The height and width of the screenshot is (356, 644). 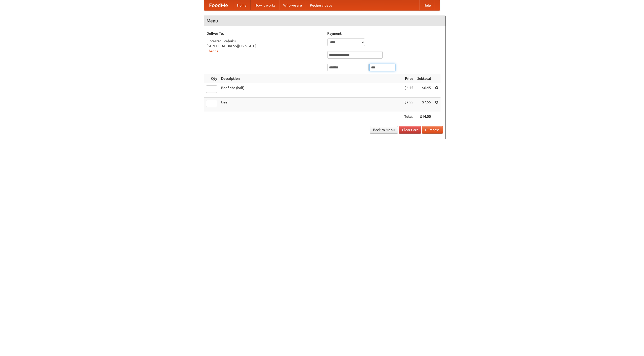 What do you see at coordinates (321, 5) in the screenshot?
I see `a: Recipe videos` at bounding box center [321, 5].